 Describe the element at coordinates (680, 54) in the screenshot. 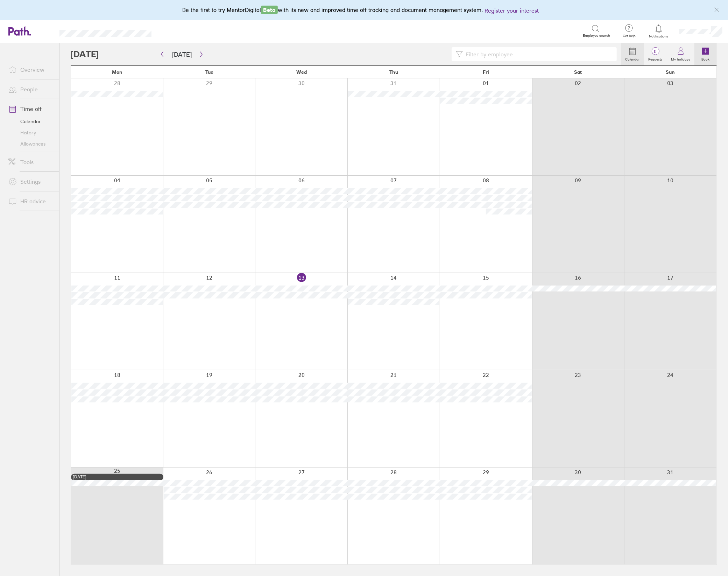

I see `a: My holidays` at that location.